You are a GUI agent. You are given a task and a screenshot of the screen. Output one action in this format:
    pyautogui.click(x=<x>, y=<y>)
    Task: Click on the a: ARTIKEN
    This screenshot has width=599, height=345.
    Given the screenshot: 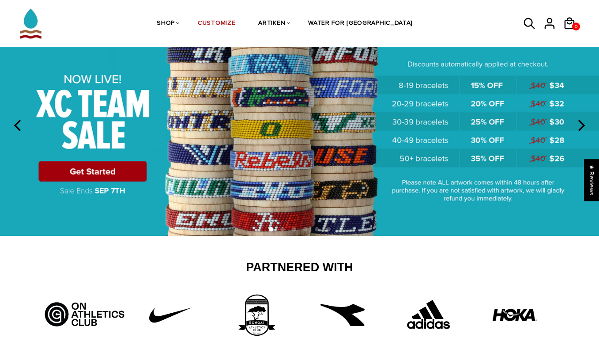 What is the action you would take?
    pyautogui.click(x=272, y=24)
    